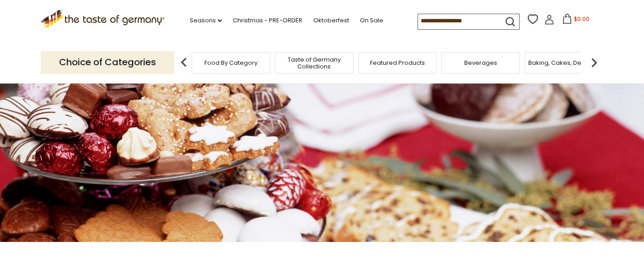 The height and width of the screenshot is (278, 644). I want to click on img: next arrow, so click(594, 63).